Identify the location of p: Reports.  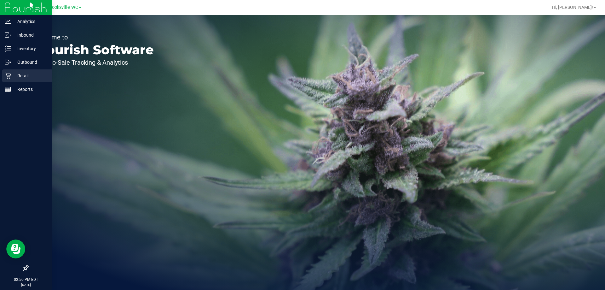
(30, 89).